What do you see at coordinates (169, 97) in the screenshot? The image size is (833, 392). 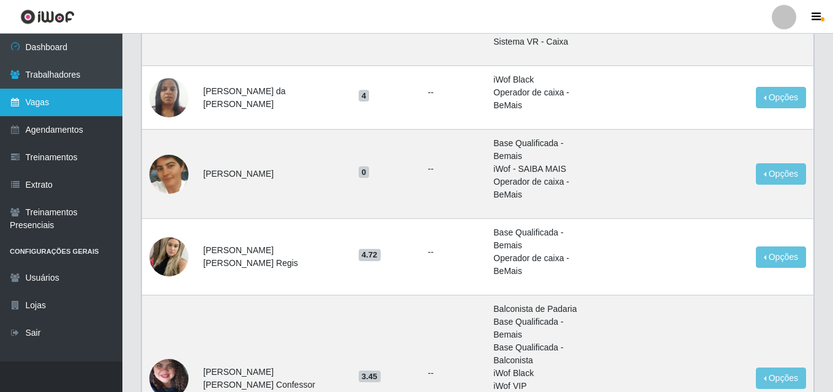 I see `img: 1734481665244.jpeg` at bounding box center [169, 97].